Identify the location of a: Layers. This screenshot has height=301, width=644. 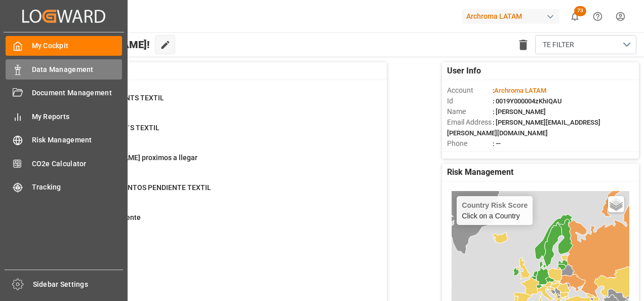
(616, 205).